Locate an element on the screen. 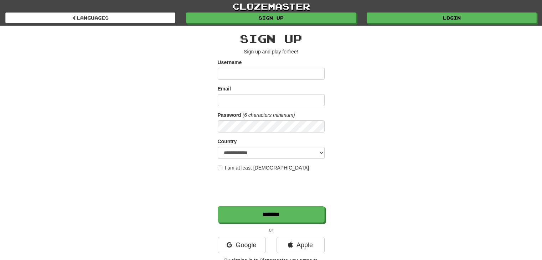 This screenshot has width=542, height=260. p: or is located at coordinates (271, 230).